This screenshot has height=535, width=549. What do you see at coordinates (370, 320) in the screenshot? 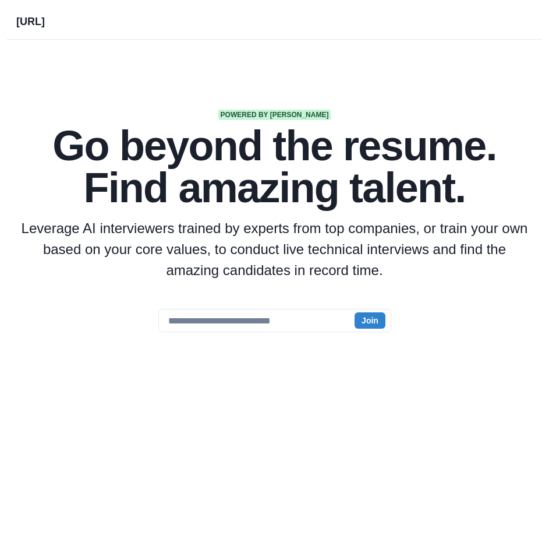
I see `button: Join` at bounding box center [370, 320].